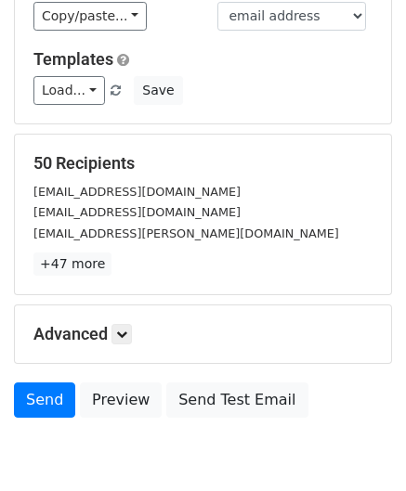 The height and width of the screenshot is (491, 406). Describe the element at coordinates (121, 400) in the screenshot. I see `a: Preview` at that location.